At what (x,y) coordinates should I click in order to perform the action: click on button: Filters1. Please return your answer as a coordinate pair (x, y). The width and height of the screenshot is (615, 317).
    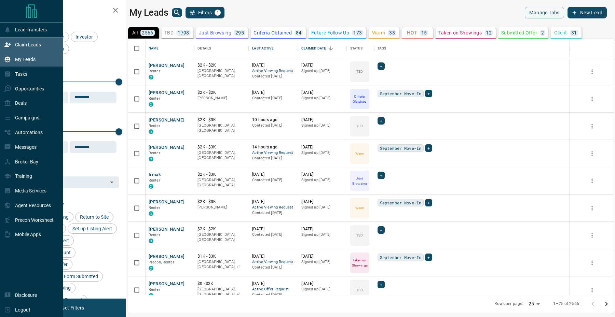
    Looking at the image, I should click on (205, 13).